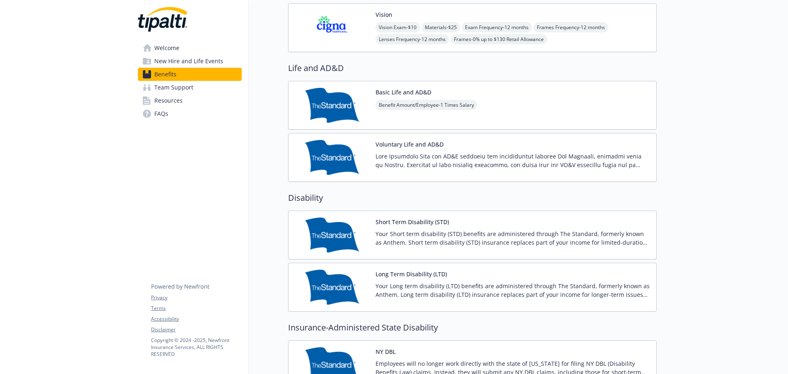  I want to click on span: New Hire and Life Events, so click(189, 61).